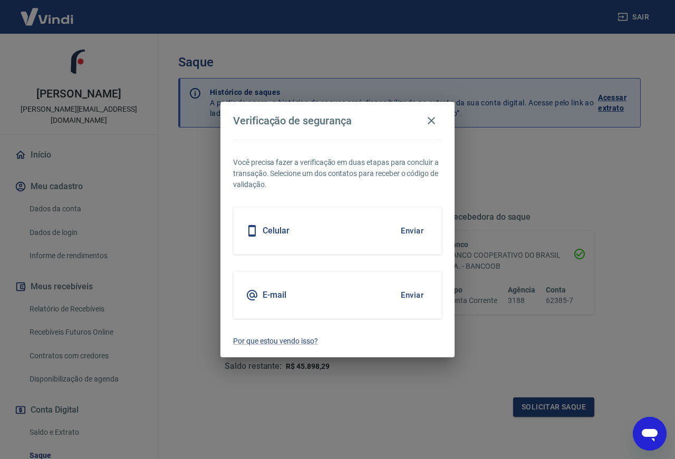 The height and width of the screenshot is (459, 675). I want to click on h5: E-mail, so click(274, 295).